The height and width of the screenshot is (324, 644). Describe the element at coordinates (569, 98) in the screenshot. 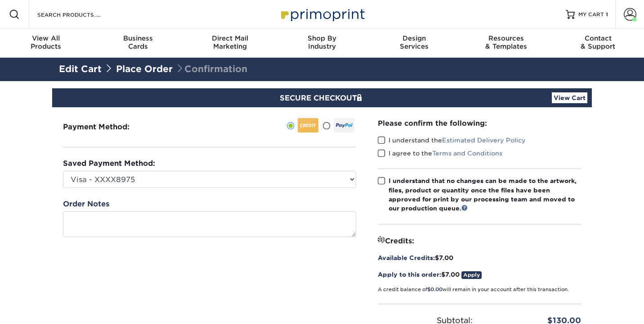

I see `a: View Cart` at that location.